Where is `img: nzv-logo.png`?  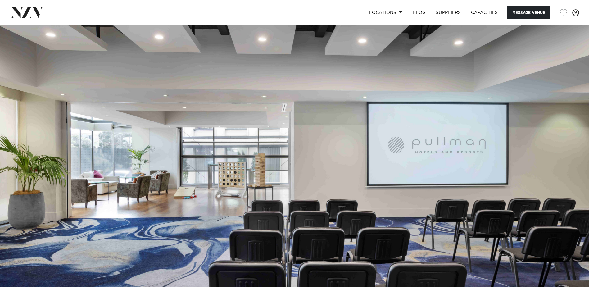 img: nzv-logo.png is located at coordinates (27, 12).